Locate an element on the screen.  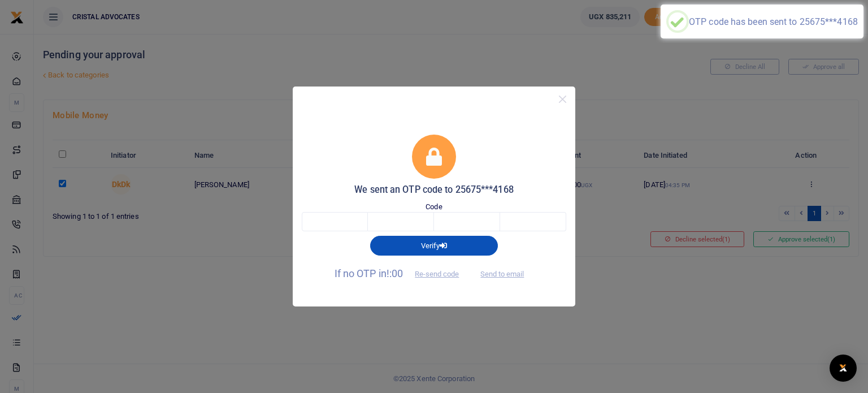
button: Verify is located at coordinates (434, 246).